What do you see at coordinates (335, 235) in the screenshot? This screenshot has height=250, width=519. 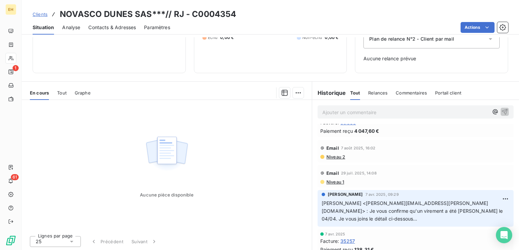 I see `span: 7 avr. 2025` at bounding box center [335, 235].